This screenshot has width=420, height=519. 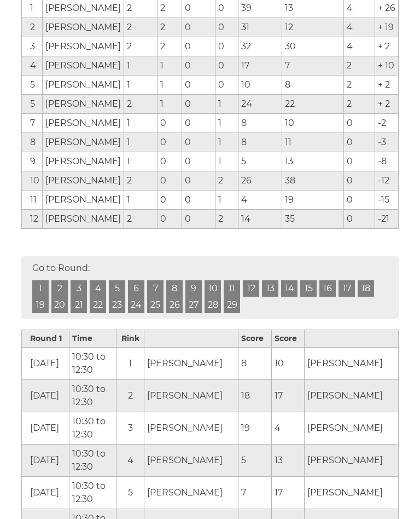 I want to click on td: -3, so click(x=386, y=142).